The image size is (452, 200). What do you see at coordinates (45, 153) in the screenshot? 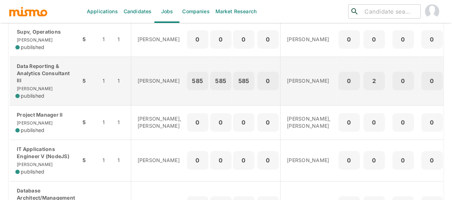
I see `p: IT Applications Engineer V (NodeJS)` at bounding box center [45, 153].